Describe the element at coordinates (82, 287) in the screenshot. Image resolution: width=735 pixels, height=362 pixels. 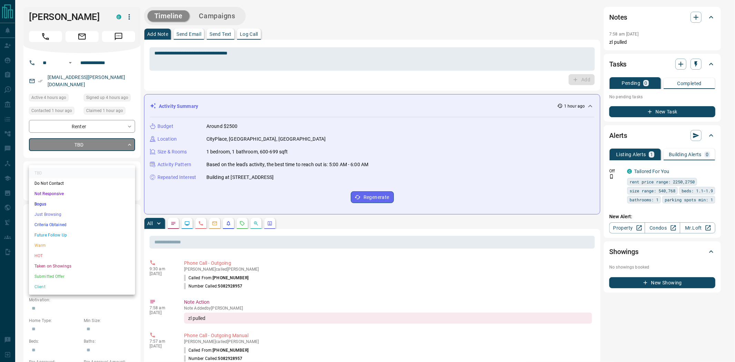
I see `li: Client` at that location.